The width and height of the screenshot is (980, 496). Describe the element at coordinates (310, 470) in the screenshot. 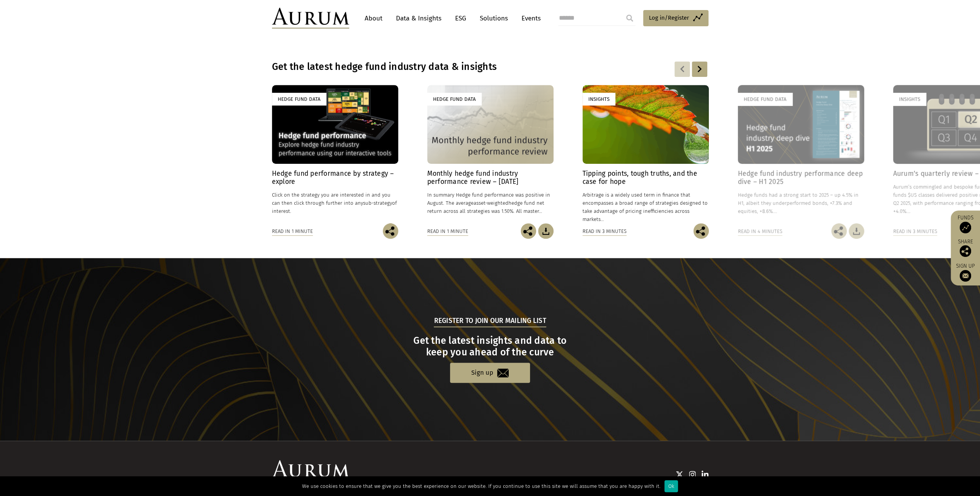

I see `img: Aurum Logo` at that location.